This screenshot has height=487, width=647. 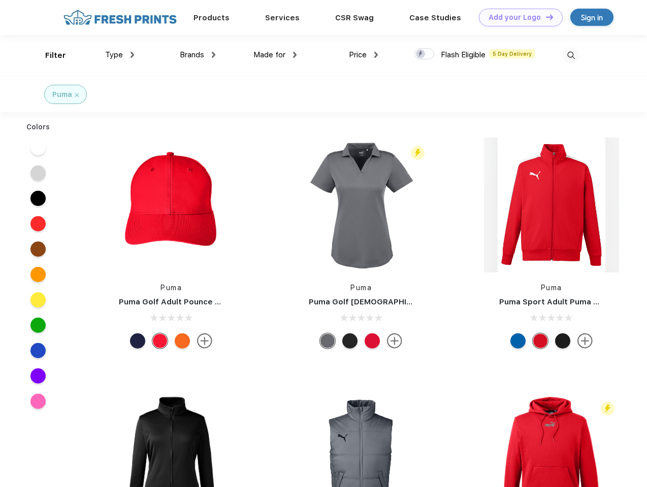 I want to click on div: Add your Logo, so click(x=514, y=17).